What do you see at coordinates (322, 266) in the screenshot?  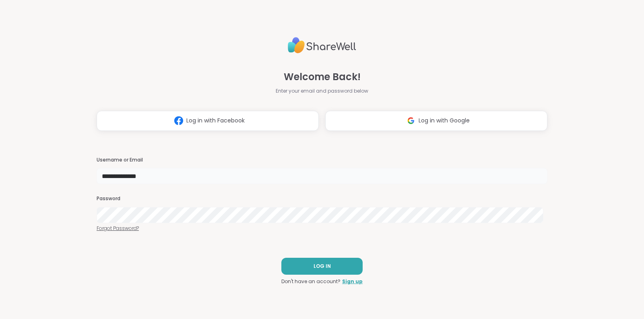 I see `span: LOG IN` at bounding box center [322, 266].